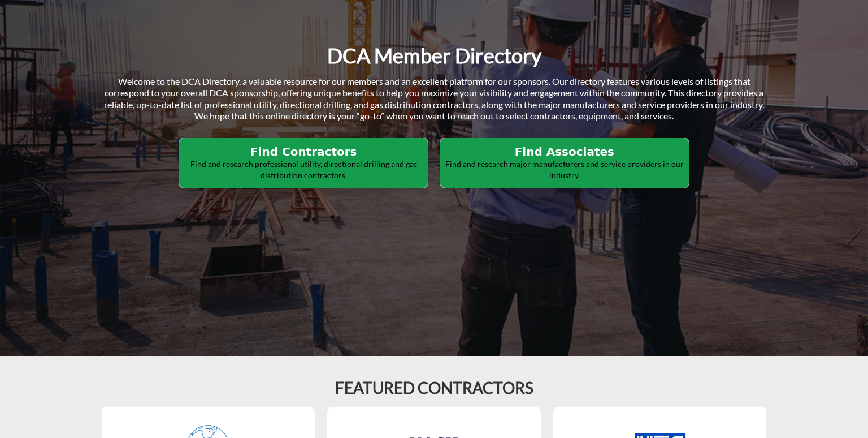 The width and height of the screenshot is (868, 438). What do you see at coordinates (434, 98) in the screenshot?
I see `span: Welcome to the DCA Directory, a valuable resource for our members and an excellent platform for o...` at bounding box center [434, 98].